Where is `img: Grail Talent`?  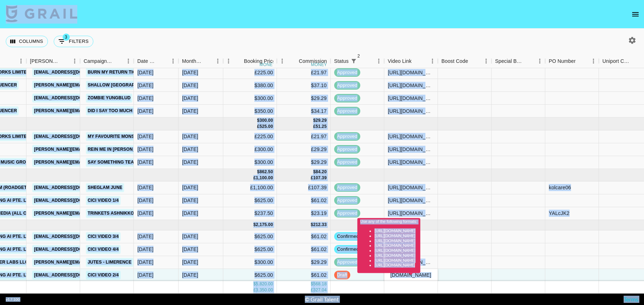
img: Grail Talent is located at coordinates (41, 14).